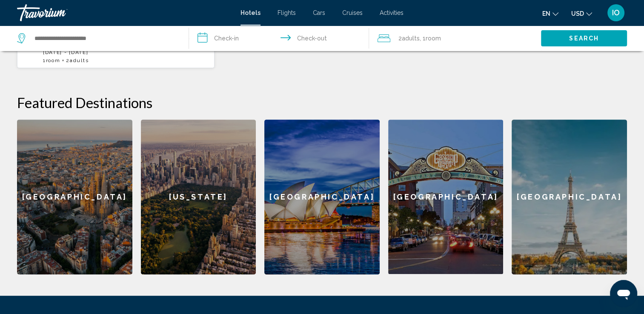  Describe the element at coordinates (319, 13) in the screenshot. I see `a: Cars` at that location.